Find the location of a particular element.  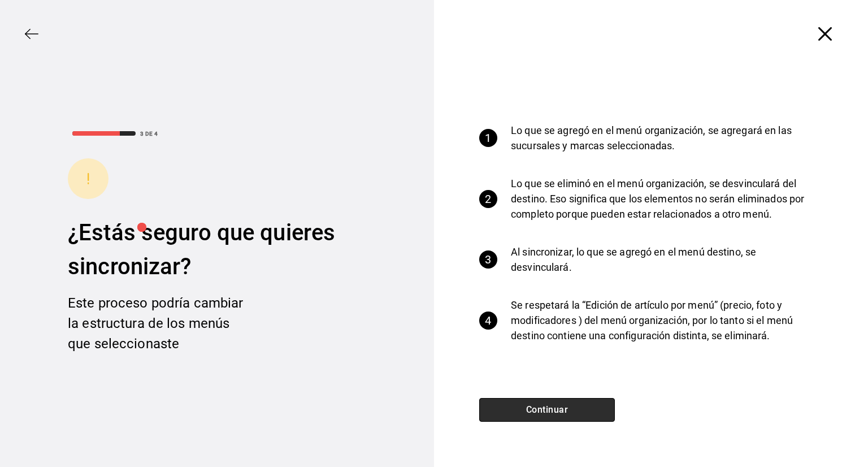

p: Lo que se eliminó en el menú organización, se desvinculará del destino. Eso significa que los ele... is located at coordinates (662, 198).